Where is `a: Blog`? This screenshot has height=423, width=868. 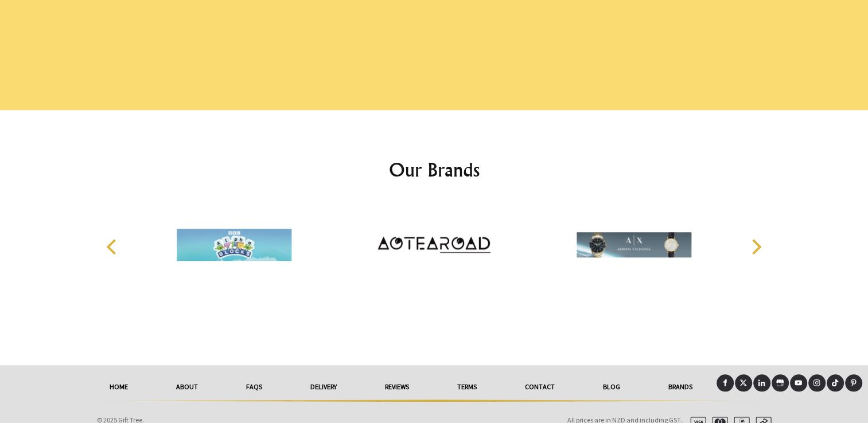 a: Blog is located at coordinates (611, 387).